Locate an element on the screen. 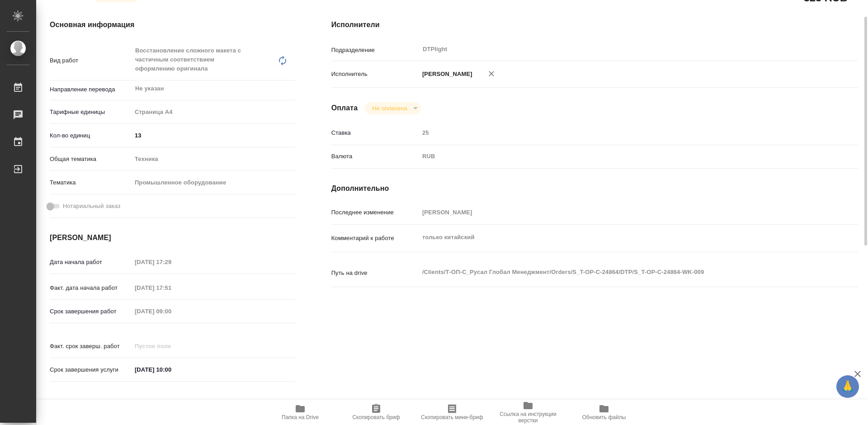 The image size is (868, 425). p: Последнее изменение is located at coordinates (375, 213).